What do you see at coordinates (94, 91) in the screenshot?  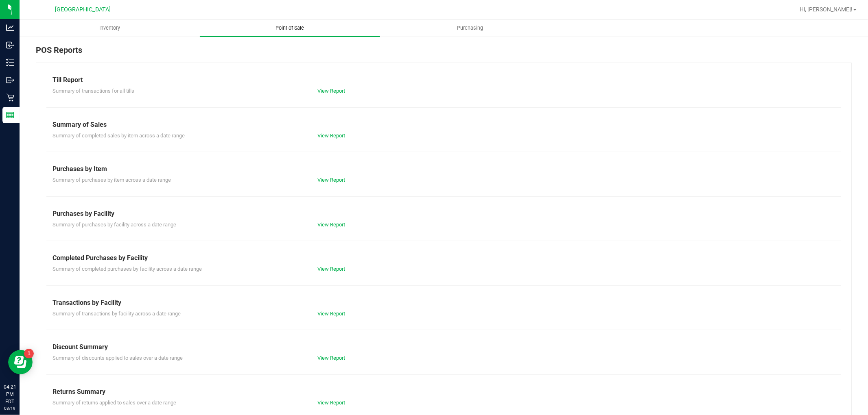 I see `span: Summary of transactions for all tills` at bounding box center [94, 91].